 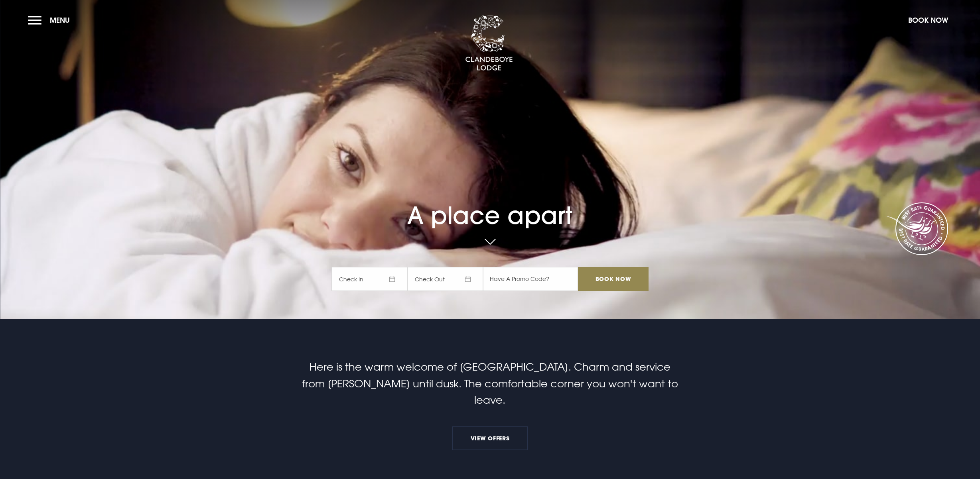 I want to click on button: Menu, so click(x=51, y=20).